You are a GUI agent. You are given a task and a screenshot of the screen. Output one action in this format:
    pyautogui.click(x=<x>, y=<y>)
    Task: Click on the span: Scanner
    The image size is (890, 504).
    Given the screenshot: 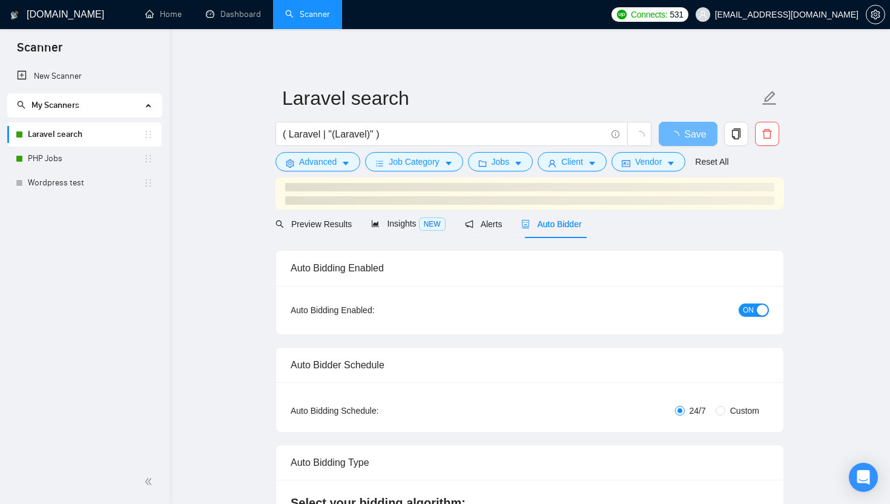 What is the action you would take?
    pyautogui.click(x=39, y=51)
    